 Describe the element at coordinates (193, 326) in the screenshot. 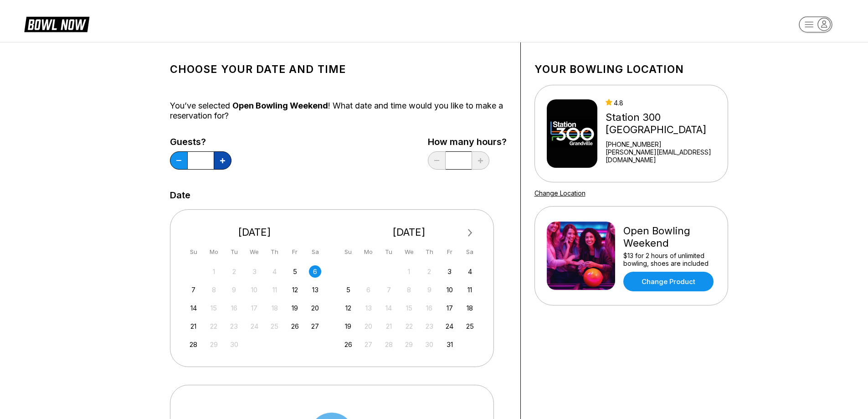

I see `div: Choose Sunday, September 21st, 2025` at that location.